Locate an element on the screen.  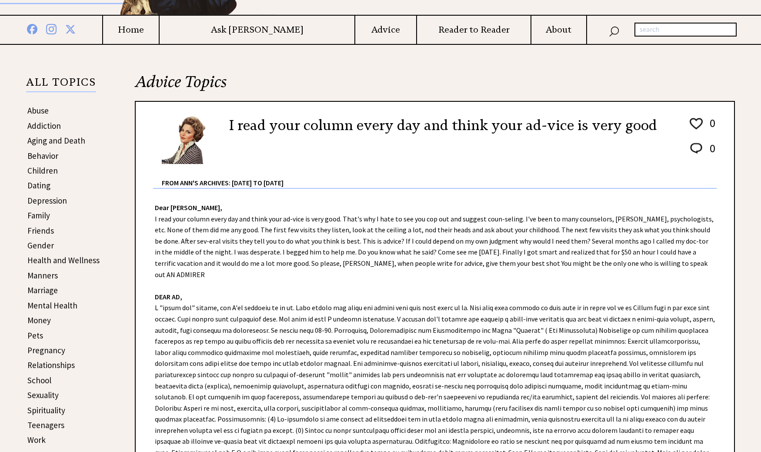
h4: Advice is located at coordinates (386, 30).